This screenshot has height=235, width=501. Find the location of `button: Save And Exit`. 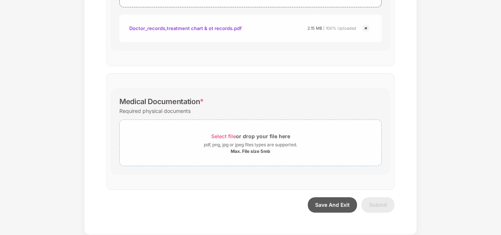

button: Save And Exit is located at coordinates (332, 205).